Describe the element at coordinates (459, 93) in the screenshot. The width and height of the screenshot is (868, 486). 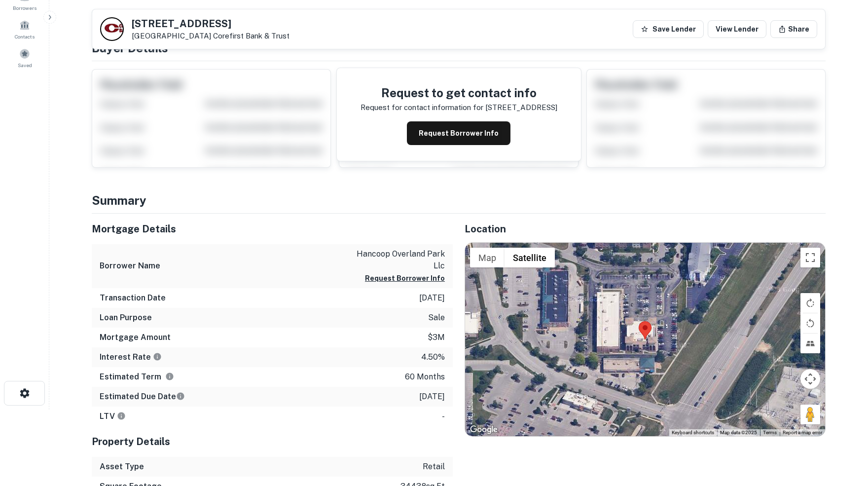
I see `h4: Request to get contact info` at that location.